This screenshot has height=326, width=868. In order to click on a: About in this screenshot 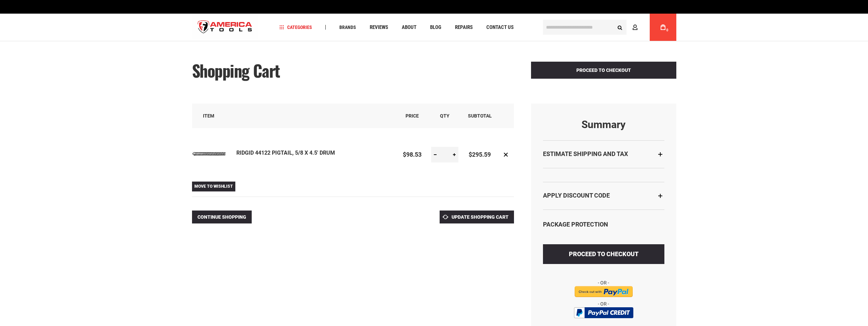, I will do `click(409, 27)`.